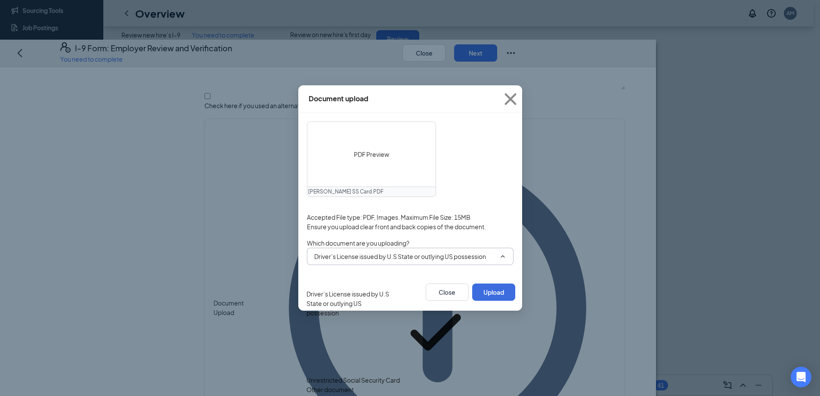  I want to click on input: Select document type, so click(405, 256).